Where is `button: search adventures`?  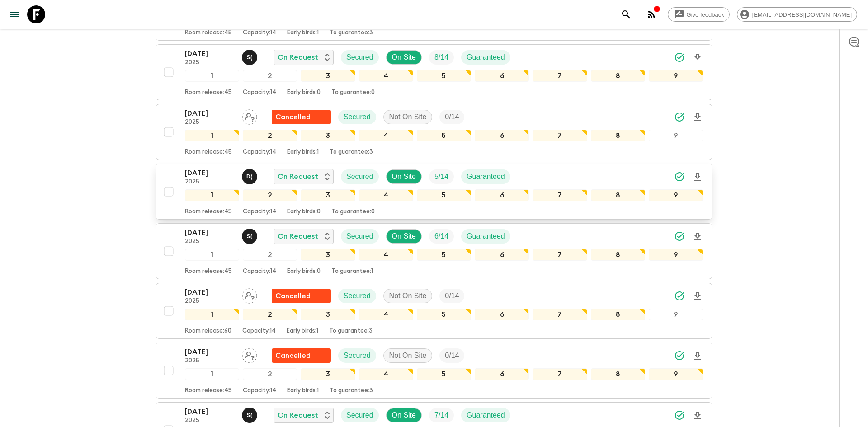
button: search adventures is located at coordinates (626, 14).